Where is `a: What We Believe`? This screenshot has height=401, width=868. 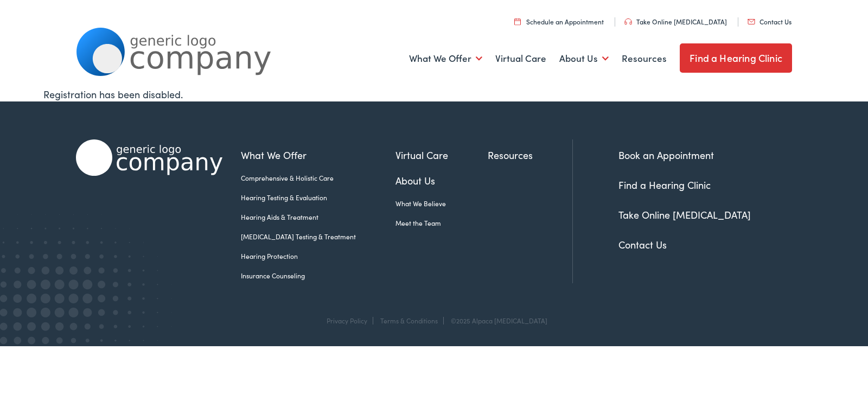 a: What We Believe is located at coordinates (441, 204).